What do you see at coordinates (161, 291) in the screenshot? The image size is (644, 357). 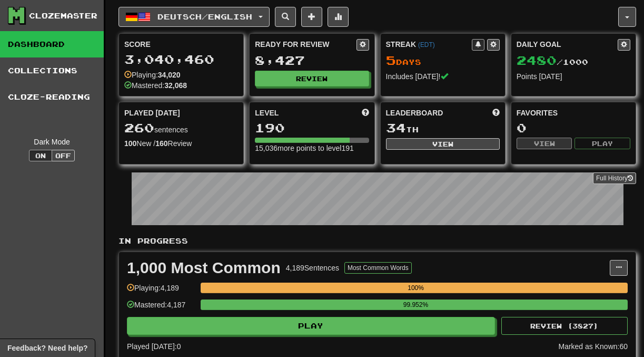 I see `div: Playing: 4,189` at bounding box center [161, 291].